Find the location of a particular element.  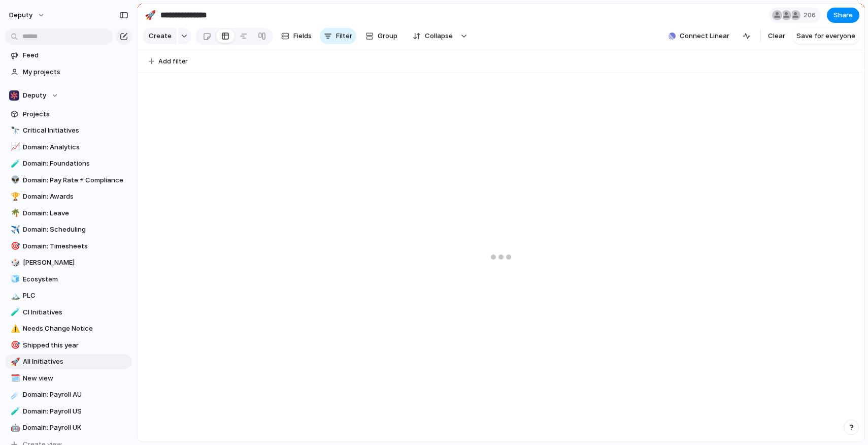

button: Deputy is located at coordinates (69, 95).